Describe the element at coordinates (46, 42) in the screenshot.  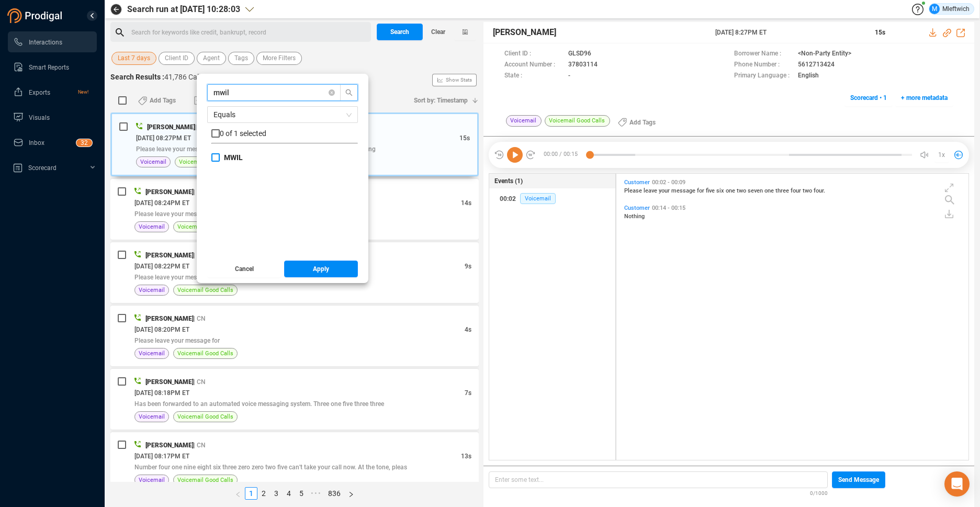
I see `span: Interactions` at that location.